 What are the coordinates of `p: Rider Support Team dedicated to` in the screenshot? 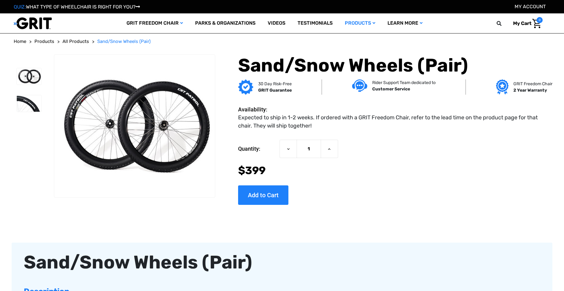 It's located at (404, 83).